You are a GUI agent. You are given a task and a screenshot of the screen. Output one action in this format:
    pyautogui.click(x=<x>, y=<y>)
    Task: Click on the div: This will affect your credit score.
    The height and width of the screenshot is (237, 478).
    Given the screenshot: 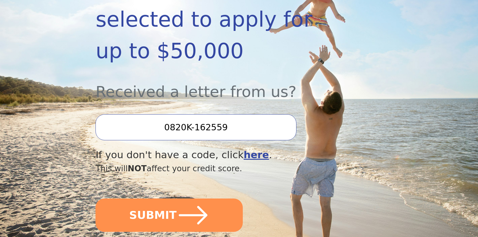 What is the action you would take?
    pyautogui.click(x=217, y=168)
    